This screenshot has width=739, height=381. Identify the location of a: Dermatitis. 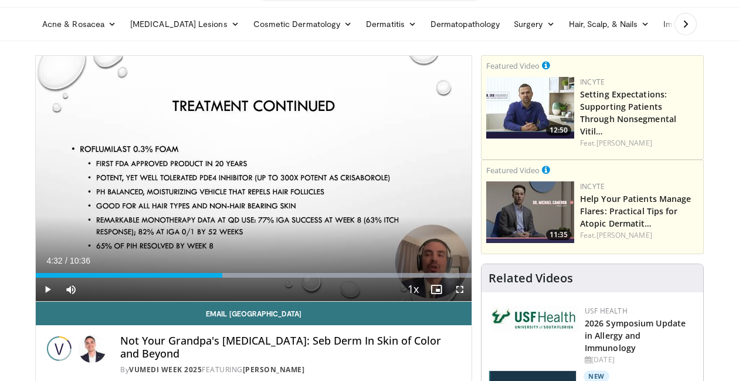
(391, 24).